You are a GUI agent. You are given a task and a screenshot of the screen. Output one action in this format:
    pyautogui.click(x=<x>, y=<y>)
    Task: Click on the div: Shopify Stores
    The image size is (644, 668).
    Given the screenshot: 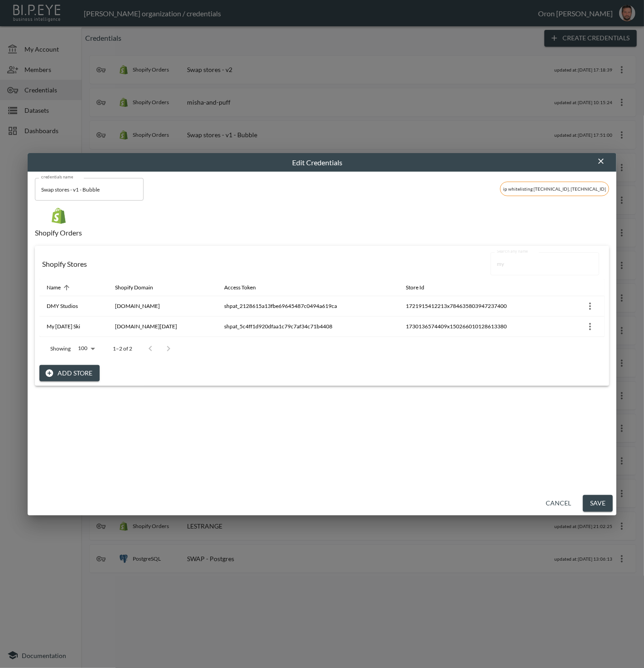 What is the action you would take?
    pyautogui.click(x=267, y=264)
    